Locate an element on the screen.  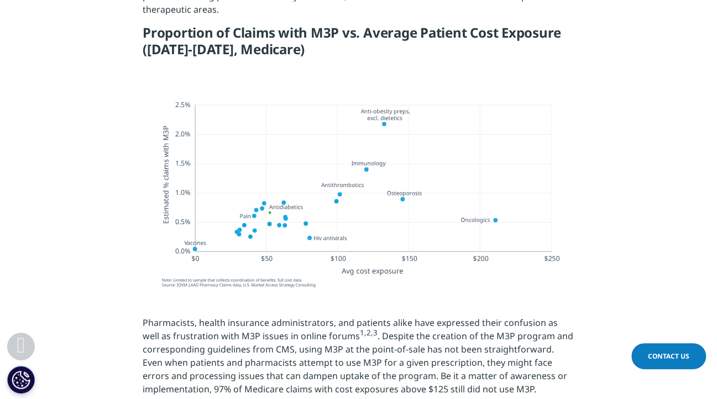
img: A chart showing M3P 2025 utilization vs out-of-pocket costs for Medicare Part D branded drug claims. is located at coordinates (358, 190).